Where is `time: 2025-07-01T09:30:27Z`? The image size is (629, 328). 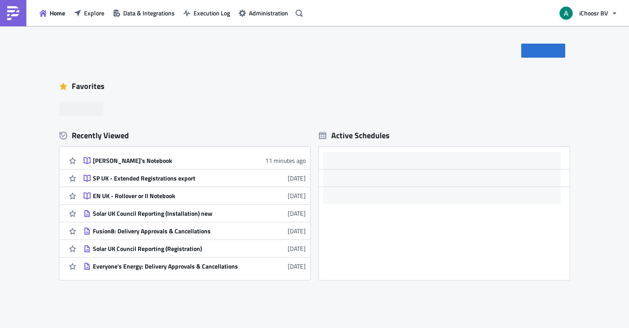
time: 2025-07-01T09:30:27Z is located at coordinates (297, 195).